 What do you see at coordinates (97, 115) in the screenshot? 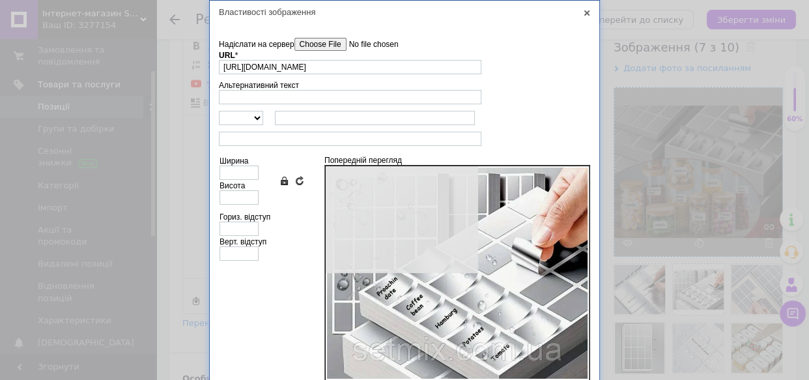
I see `li: материал: водонепроницаемая плёнка` at bounding box center [97, 115].